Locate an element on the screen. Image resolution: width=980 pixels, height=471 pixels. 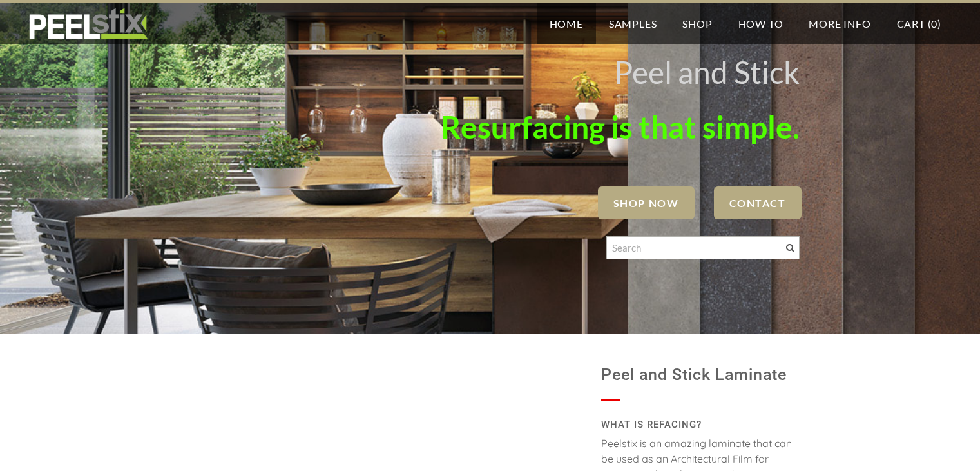
a: Shop is located at coordinates (697, 23).